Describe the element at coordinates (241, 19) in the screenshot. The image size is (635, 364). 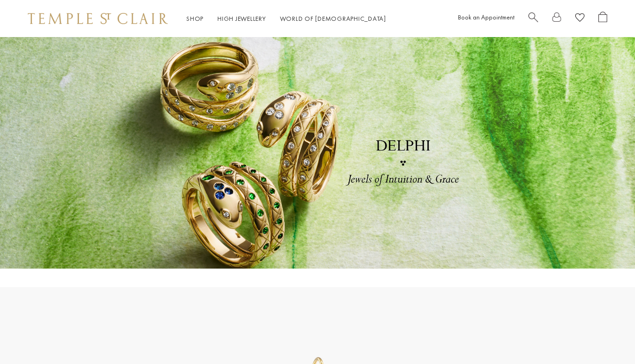
I see `a: High JewelleryHigh Jewellery` at that location.